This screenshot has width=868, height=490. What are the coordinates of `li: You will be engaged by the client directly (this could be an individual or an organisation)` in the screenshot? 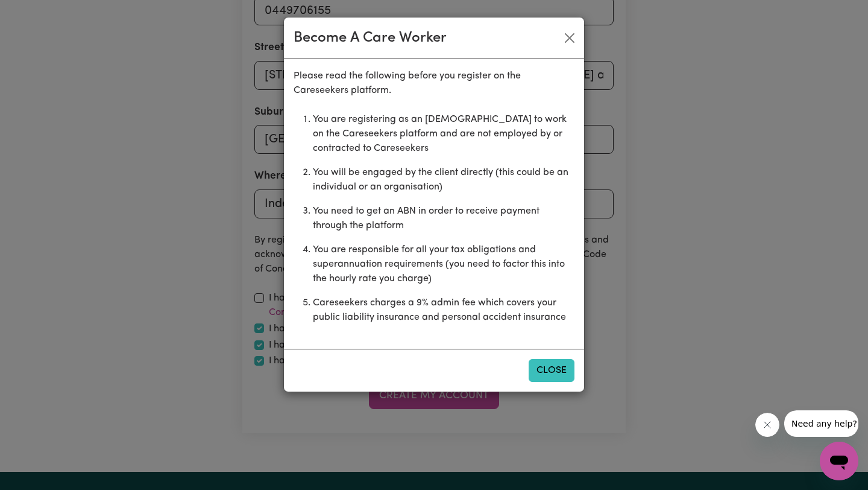 It's located at (443, 180).